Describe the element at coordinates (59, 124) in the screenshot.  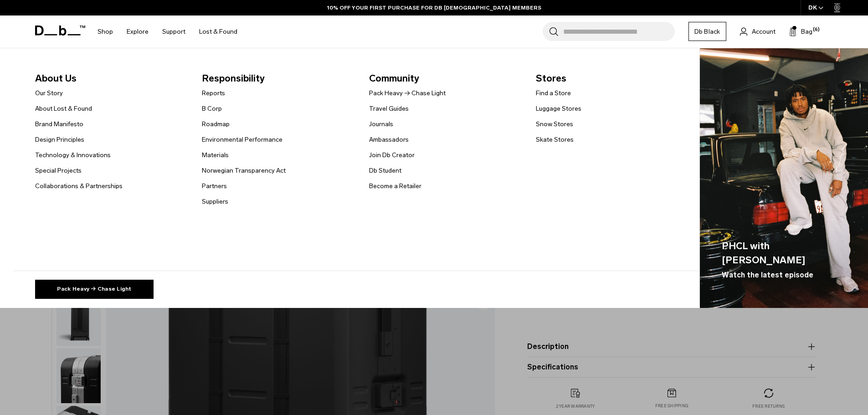
I see `a: Brand Manifesto` at that location.